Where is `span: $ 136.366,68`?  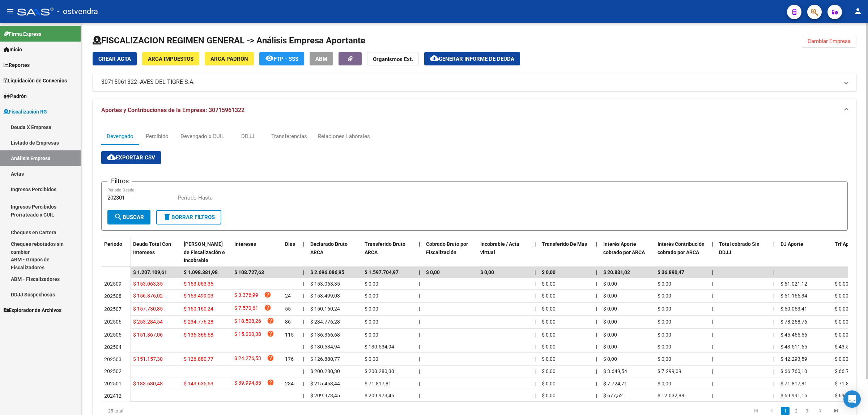 span: $ 136.366,68 is located at coordinates (198, 334).